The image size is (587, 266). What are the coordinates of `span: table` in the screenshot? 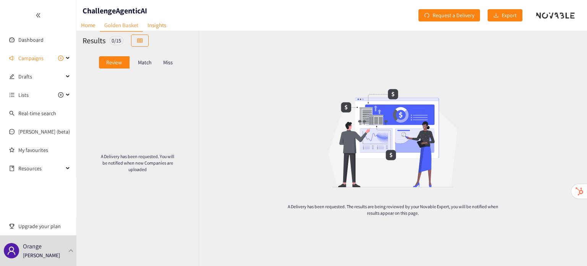 It's located at (140, 41).